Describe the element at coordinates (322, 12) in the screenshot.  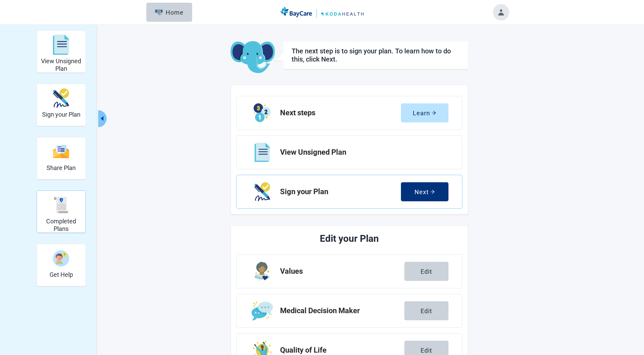
I see `img: Koda Health` at that location.